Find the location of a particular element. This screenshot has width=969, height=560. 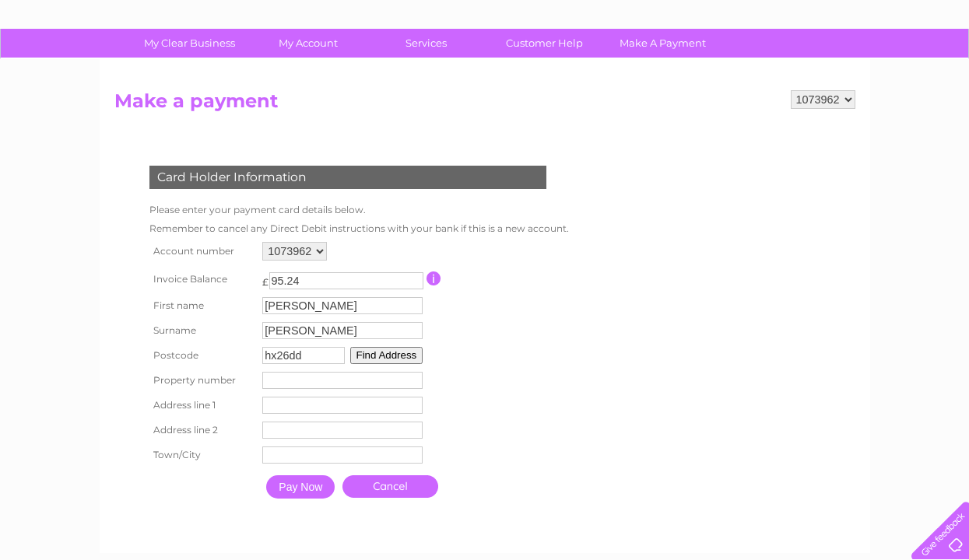

th: Address line 2 is located at coordinates (203, 430).